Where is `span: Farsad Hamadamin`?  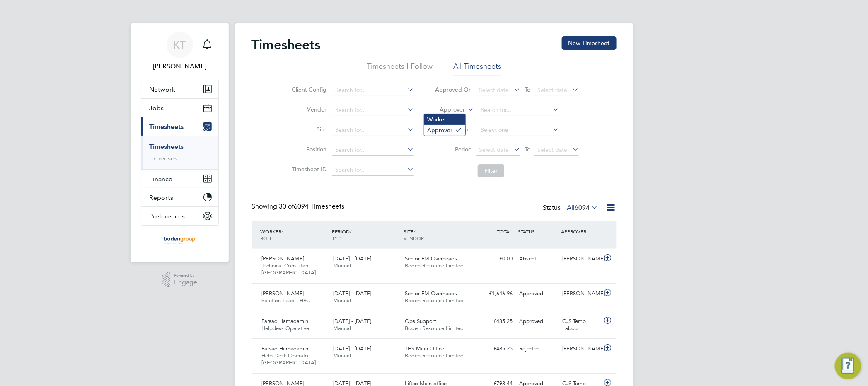 span: Farsad Hamadamin is located at coordinates (285, 320).